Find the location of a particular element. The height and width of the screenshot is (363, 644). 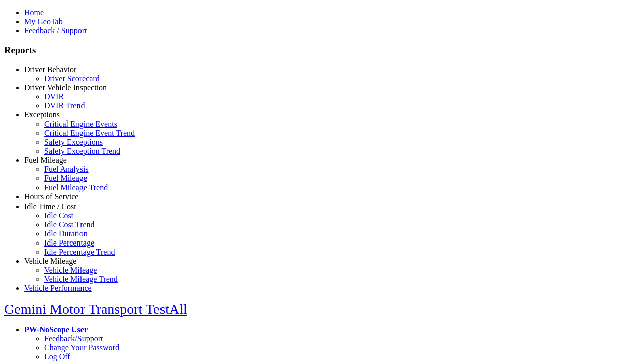

a: Idle Cost is located at coordinates (59, 215).